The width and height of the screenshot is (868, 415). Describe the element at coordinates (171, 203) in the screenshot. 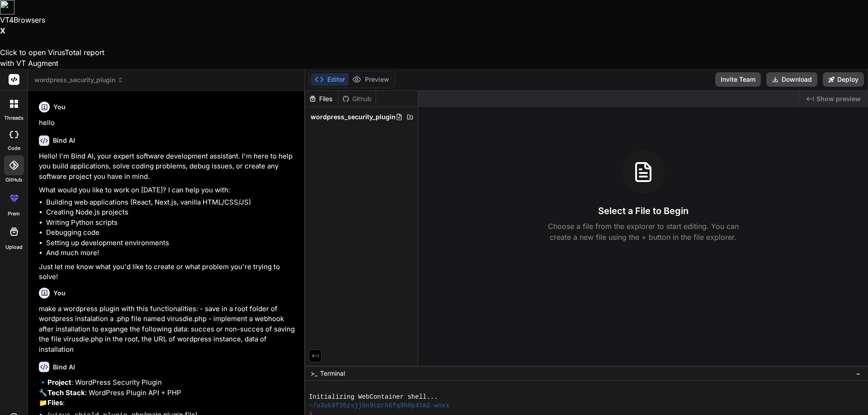

I see `li: Building web applications (React, Next.js, vanilla HTML/CSS/JS)` at that location.